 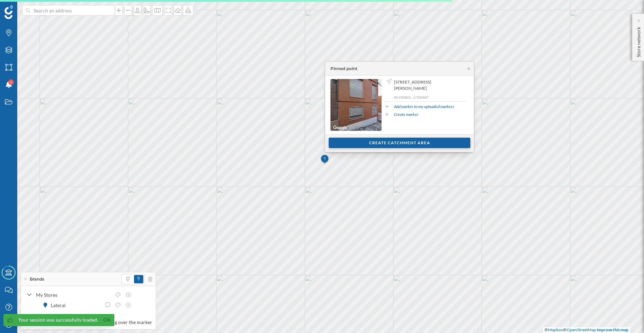 I want to click on p: 40.450801, -3.708487, so click(x=430, y=97).